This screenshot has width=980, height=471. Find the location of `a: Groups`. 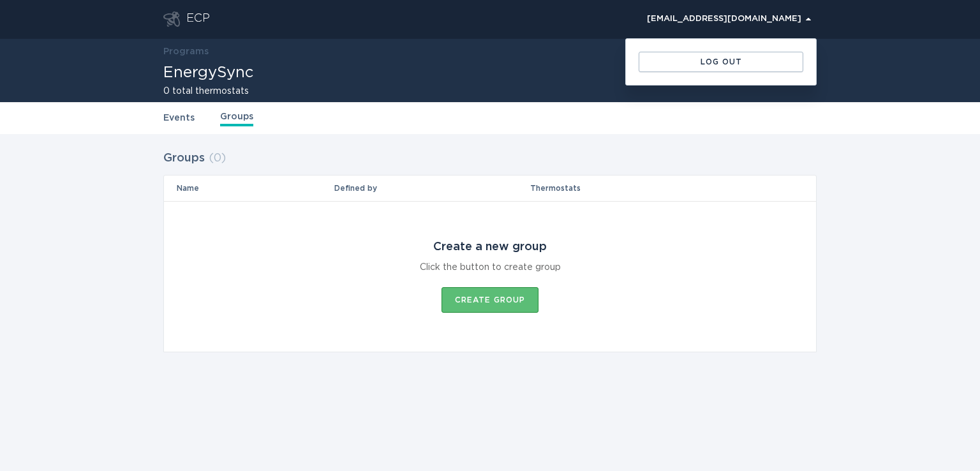

a: Groups is located at coordinates (237, 118).